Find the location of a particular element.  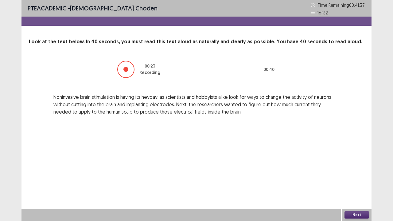

p: Time Remaining 00 : 41 : 37 is located at coordinates (341, 5).